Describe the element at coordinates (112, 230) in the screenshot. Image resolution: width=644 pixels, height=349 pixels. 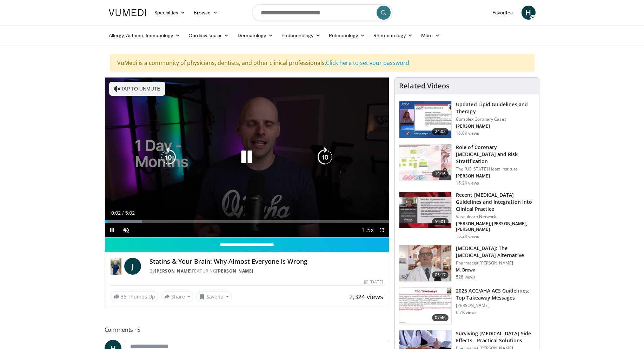
I see `button: Pause` at that location.